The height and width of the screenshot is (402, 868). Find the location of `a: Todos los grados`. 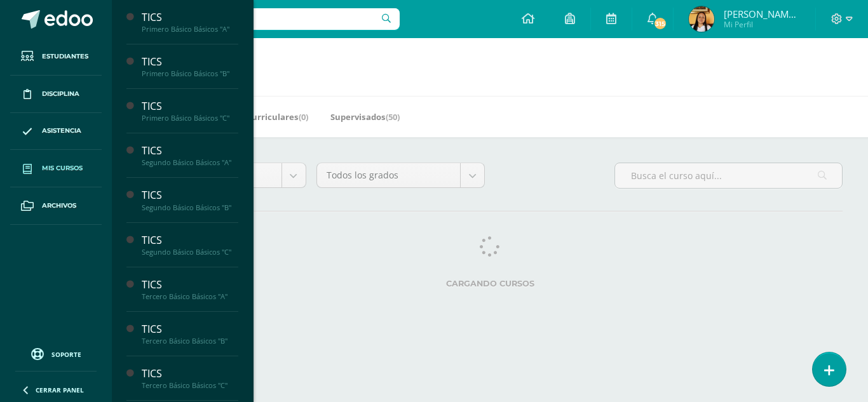

a: Todos los grados is located at coordinates (401, 175).